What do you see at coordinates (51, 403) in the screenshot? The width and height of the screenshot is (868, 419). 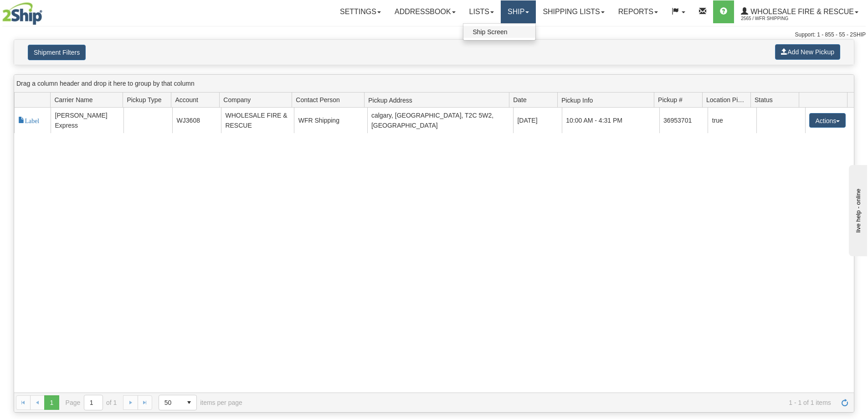 I see `span: Page 1` at bounding box center [51, 403].